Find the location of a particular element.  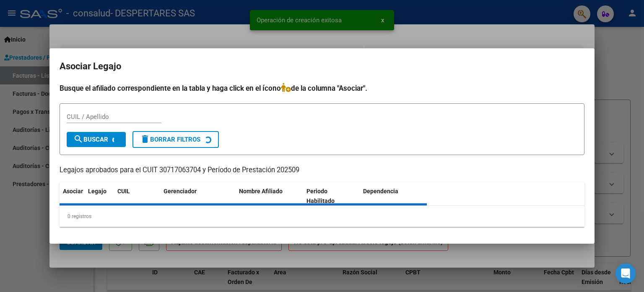

span: Gerenciador is located at coordinates (180, 191).